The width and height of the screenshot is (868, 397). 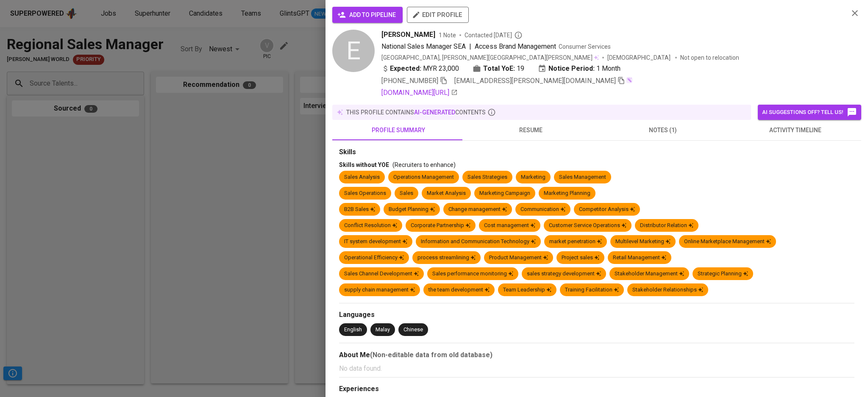 What do you see at coordinates (416, 112) in the screenshot?
I see `p: this profile contains contents` at bounding box center [416, 112].